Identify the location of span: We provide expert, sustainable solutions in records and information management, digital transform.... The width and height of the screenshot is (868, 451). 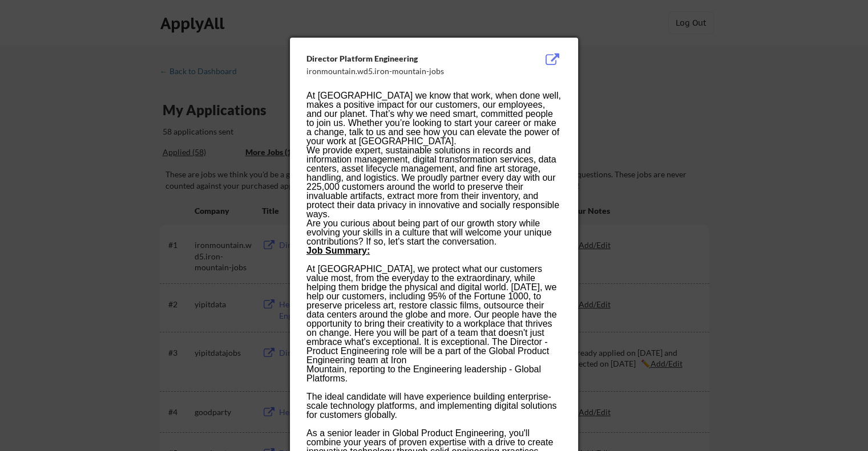
(433, 182).